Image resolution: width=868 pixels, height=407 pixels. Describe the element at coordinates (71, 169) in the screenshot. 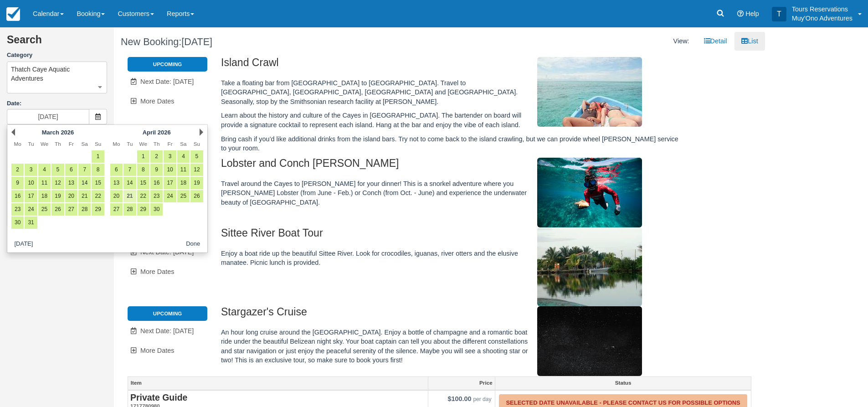

I see `a: 6` at that location.